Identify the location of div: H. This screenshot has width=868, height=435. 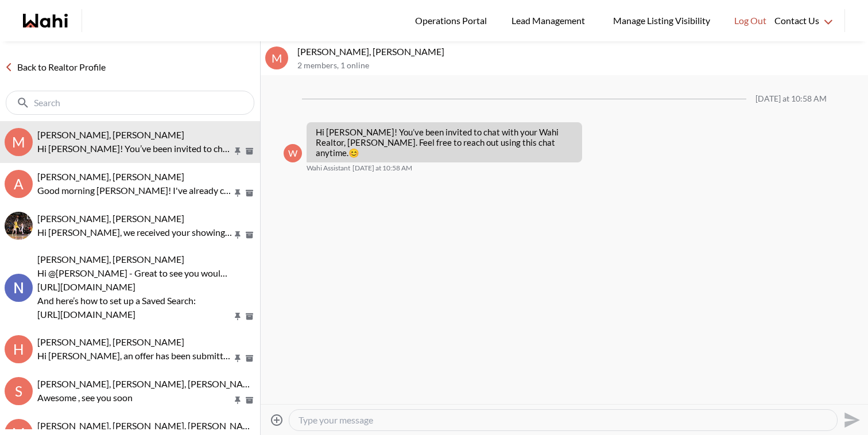
(18, 349).